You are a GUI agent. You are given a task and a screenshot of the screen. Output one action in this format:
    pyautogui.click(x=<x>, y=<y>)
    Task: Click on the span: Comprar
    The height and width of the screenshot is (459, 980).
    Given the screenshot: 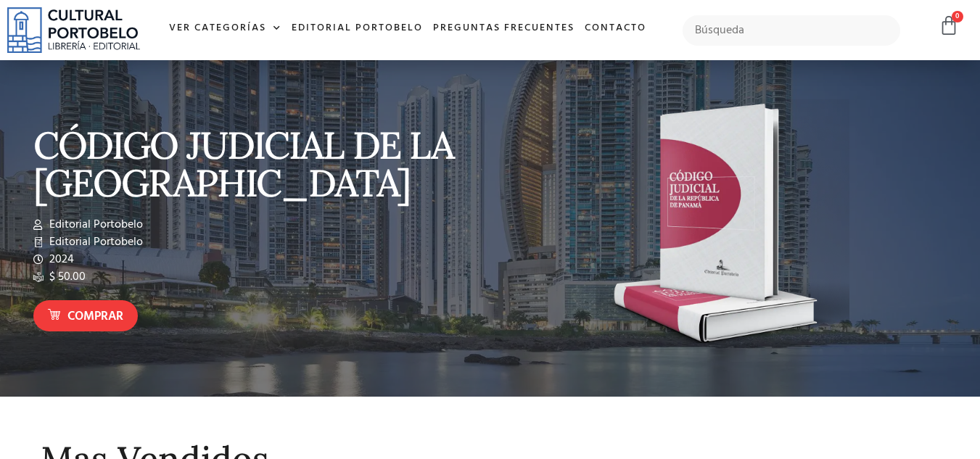 What is the action you would take?
    pyautogui.click(x=95, y=317)
    